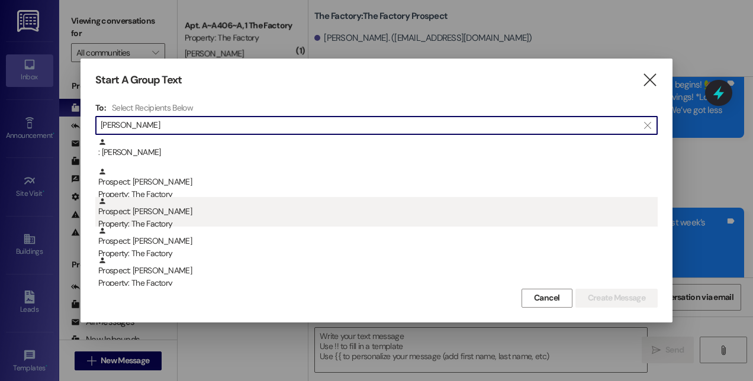 Image resolution: width=753 pixels, height=381 pixels. What do you see at coordinates (369, 125) in the screenshot?
I see `input: Search for any contact or apartment` at bounding box center [369, 125].